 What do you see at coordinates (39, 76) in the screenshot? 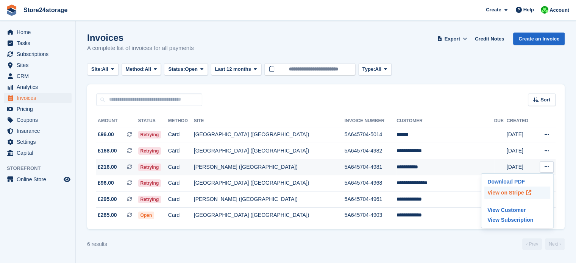
I see `span: CRM` at bounding box center [39, 76].